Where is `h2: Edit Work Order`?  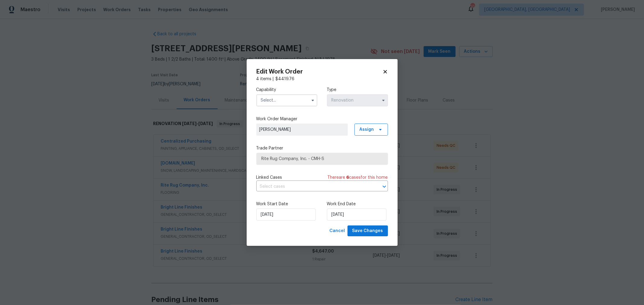
h2: Edit Work Order is located at coordinates (320, 72).